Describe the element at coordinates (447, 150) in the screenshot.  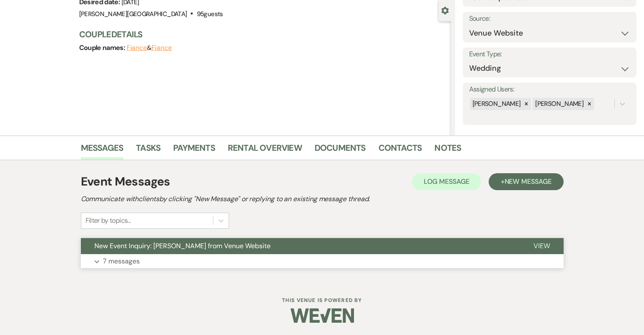
I see `a: Notes` at that location.